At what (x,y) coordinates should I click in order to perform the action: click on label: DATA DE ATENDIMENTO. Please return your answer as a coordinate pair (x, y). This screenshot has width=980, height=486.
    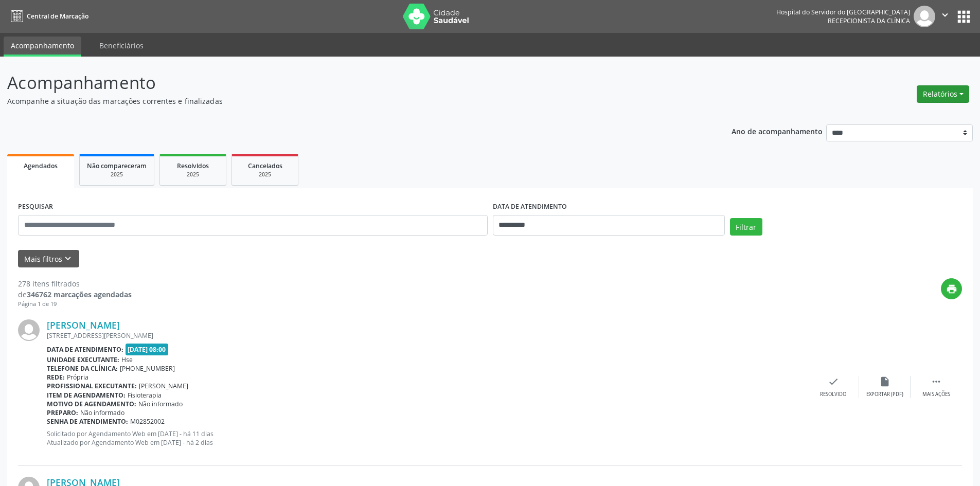
    Looking at the image, I should click on (530, 207).